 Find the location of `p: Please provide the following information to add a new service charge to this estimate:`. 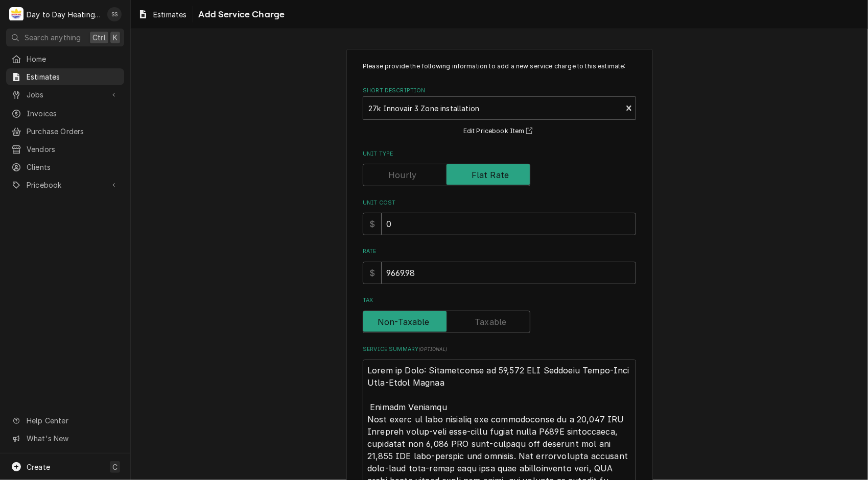

p: Please provide the following information to add a new service charge to this estimate: is located at coordinates (499, 67).